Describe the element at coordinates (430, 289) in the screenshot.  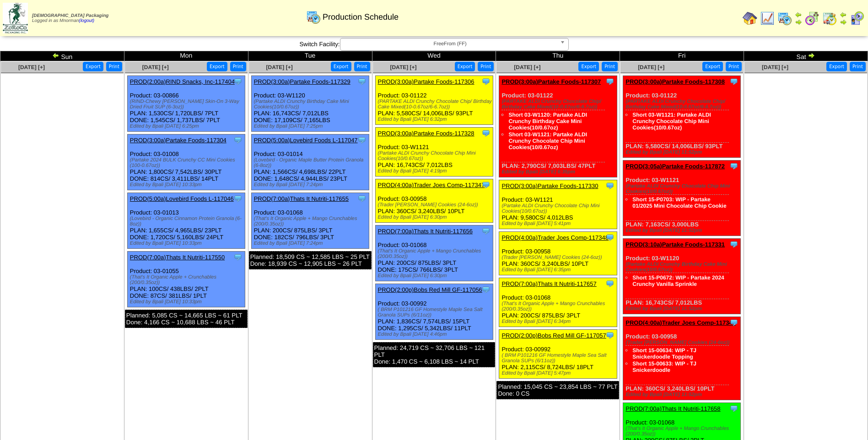
I see `a: PROD(2:00p)Bobs Red Mill GF-117056` at that location.